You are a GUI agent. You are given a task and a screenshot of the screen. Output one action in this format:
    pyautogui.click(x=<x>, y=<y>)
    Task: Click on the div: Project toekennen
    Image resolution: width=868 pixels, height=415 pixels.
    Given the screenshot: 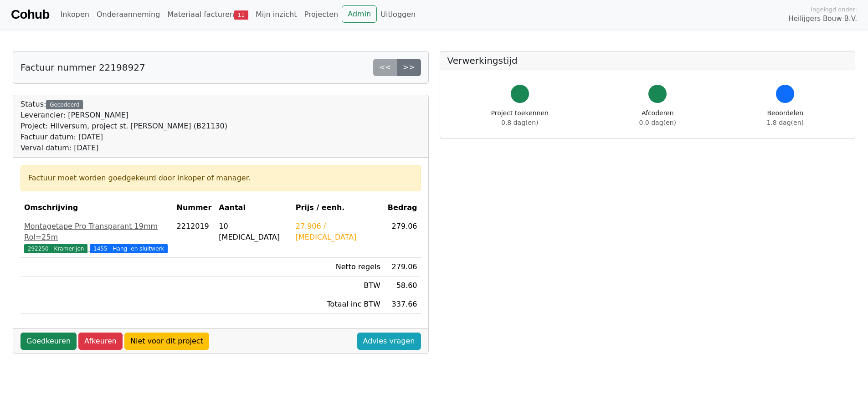 What is the action you would take?
    pyautogui.click(x=520, y=118)
    